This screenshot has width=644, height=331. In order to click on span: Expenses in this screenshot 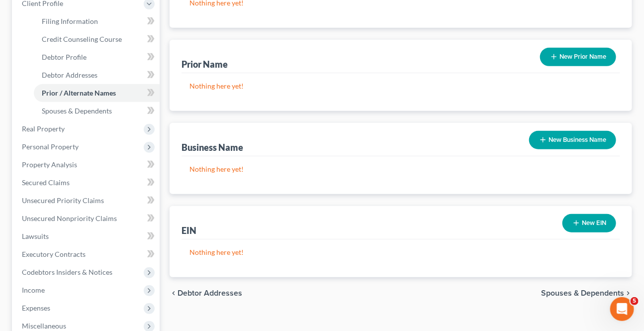, I will do `click(36, 307)`.